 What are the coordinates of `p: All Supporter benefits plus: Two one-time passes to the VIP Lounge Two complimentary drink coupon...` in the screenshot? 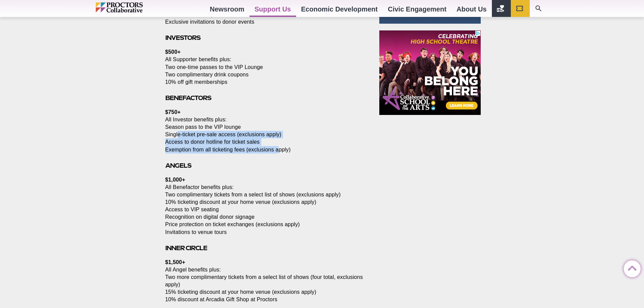 It's located at (265, 67).